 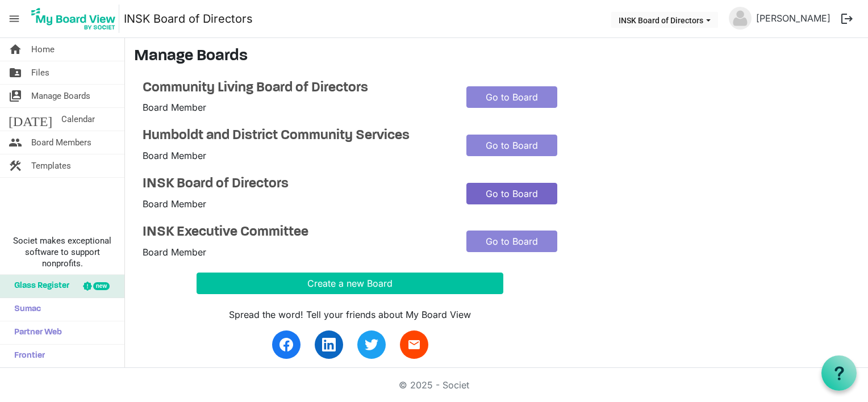 I want to click on div: Spread the word! Tell your friends about My Board View, so click(x=350, y=314).